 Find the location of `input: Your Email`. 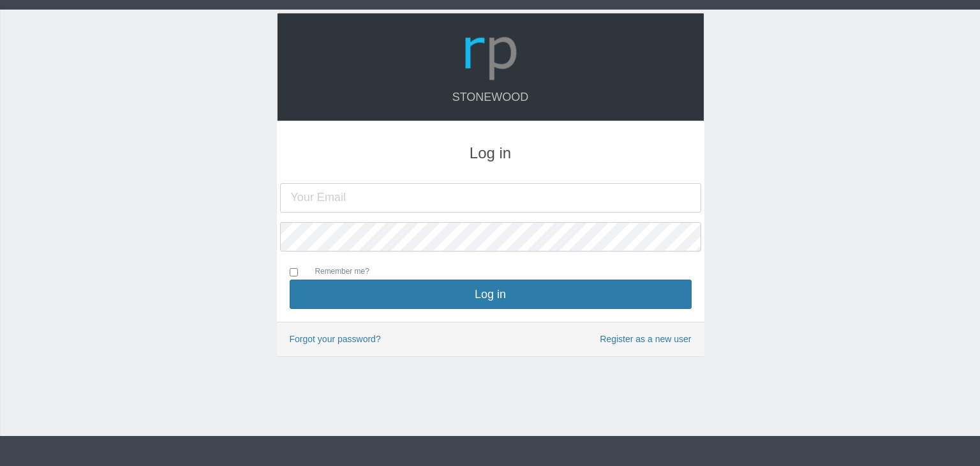

input: Your Email is located at coordinates (491, 198).